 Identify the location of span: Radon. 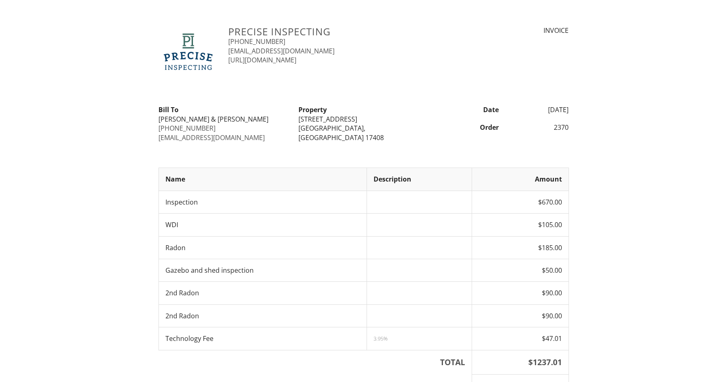
(175, 248).